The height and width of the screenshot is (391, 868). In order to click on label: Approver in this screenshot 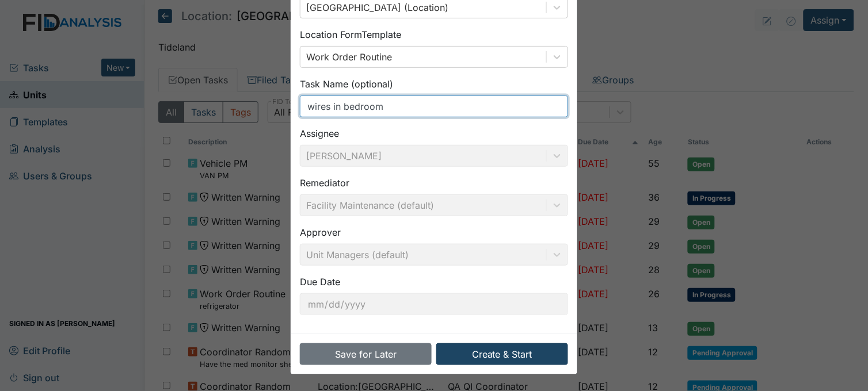, I will do `click(320, 233)`.